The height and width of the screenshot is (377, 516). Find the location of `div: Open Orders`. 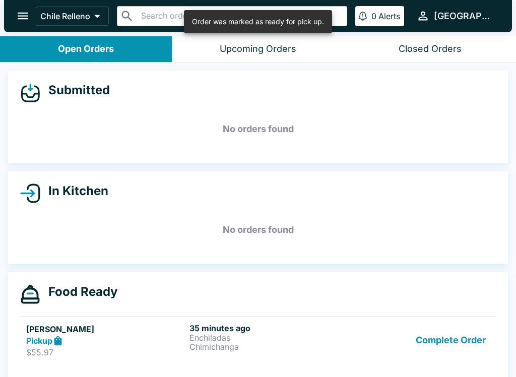

div: Open Orders is located at coordinates (86, 49).